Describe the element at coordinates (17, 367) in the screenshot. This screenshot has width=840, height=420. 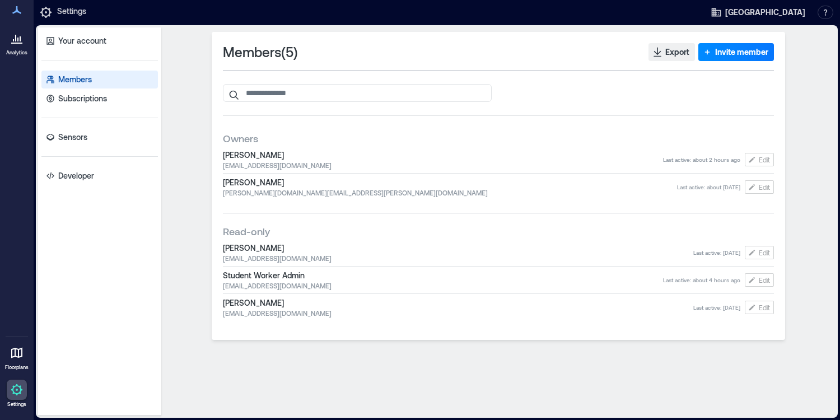
I see `p: Floorplans` at that location.